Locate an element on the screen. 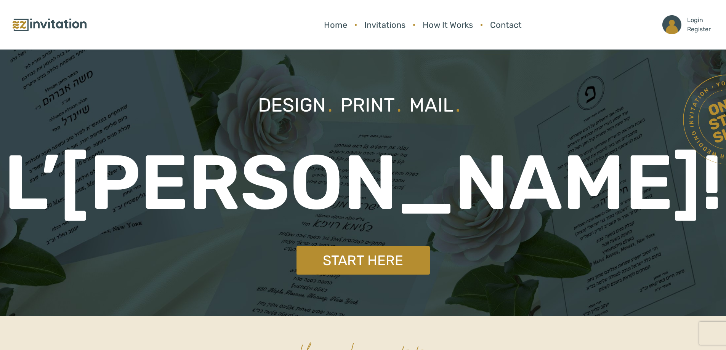 This screenshot has height=350, width=726. p: Design Print Mail is located at coordinates (363, 105).